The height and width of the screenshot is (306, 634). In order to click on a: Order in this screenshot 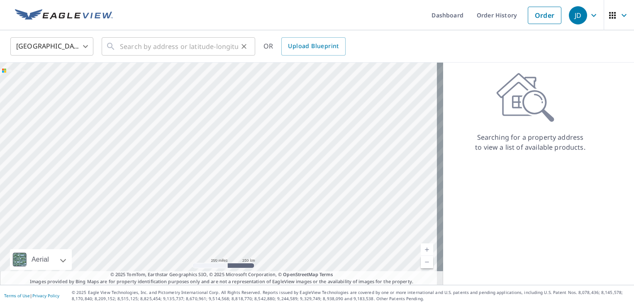, I will do `click(545, 15)`.